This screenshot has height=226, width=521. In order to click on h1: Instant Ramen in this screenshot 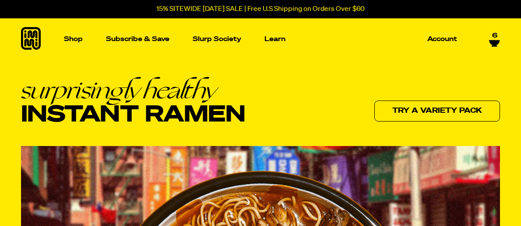, I will do `click(133, 102)`.